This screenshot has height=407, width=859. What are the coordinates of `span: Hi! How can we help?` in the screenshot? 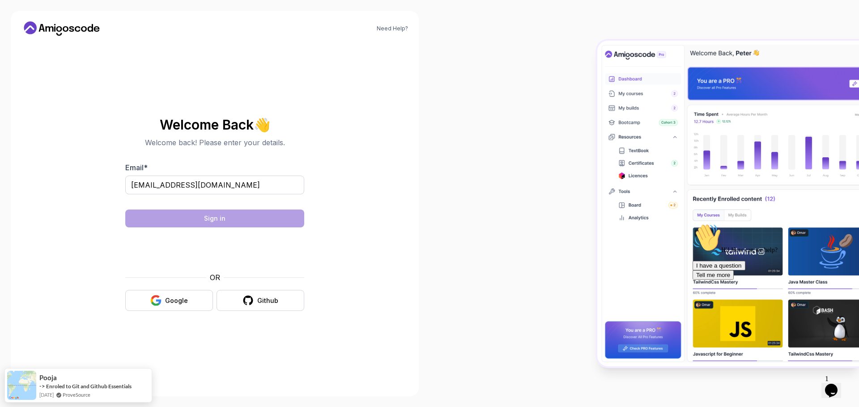 It's located at (46, 30).